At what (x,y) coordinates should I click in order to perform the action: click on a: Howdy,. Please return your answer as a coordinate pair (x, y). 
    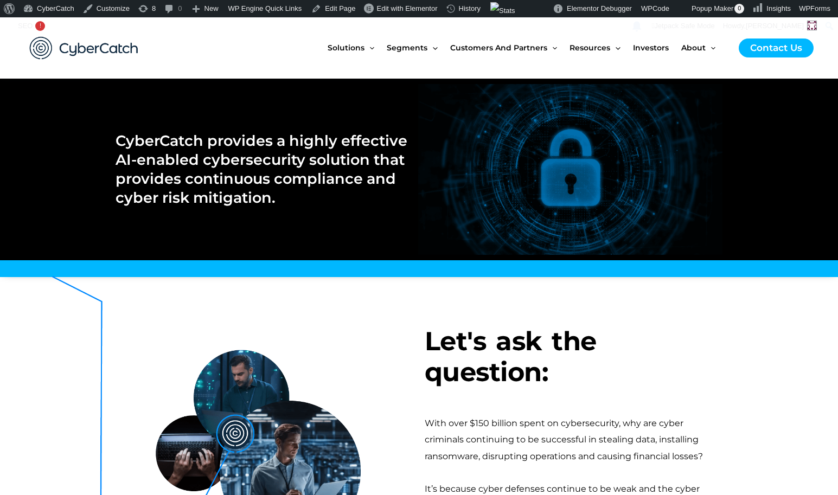
    Looking at the image, I should click on (770, 26).